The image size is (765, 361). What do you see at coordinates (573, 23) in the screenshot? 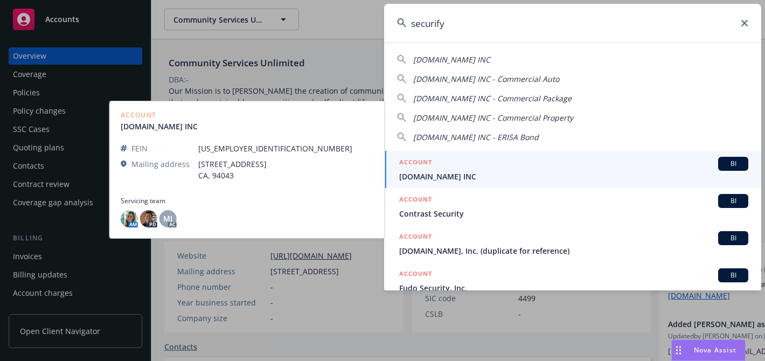
I see `input: Search...` at bounding box center [573, 23].